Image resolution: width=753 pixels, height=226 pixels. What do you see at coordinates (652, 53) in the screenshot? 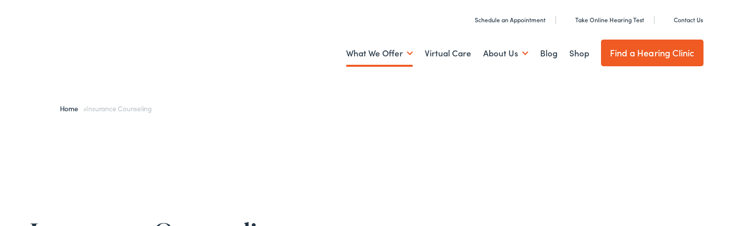
I see `a: Find a Hearing Clinic` at bounding box center [652, 53].